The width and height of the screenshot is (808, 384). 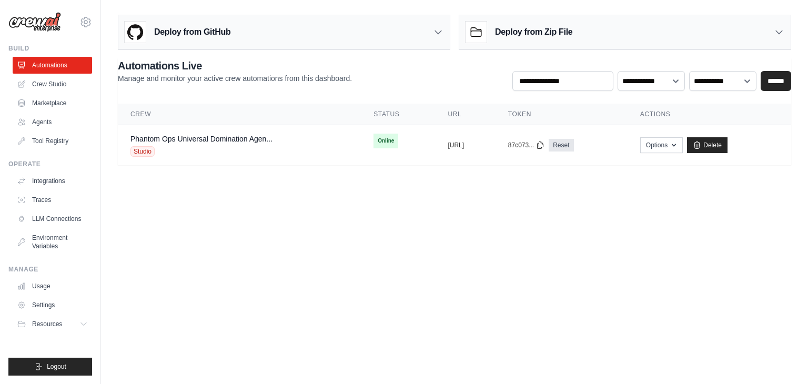 I want to click on span: Logout, so click(x=56, y=367).